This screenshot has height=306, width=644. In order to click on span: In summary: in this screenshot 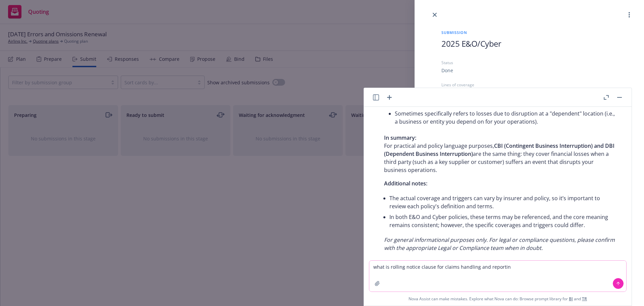, I will do `click(401, 138)`.